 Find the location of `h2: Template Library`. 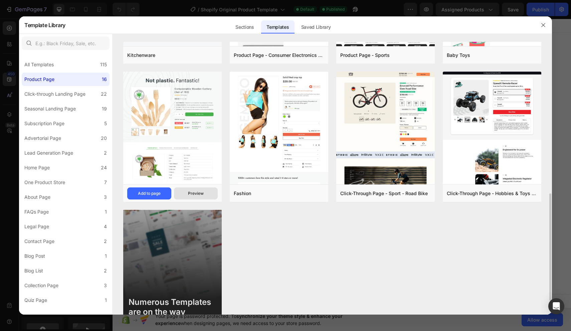

h2: Template Library is located at coordinates (45, 25).